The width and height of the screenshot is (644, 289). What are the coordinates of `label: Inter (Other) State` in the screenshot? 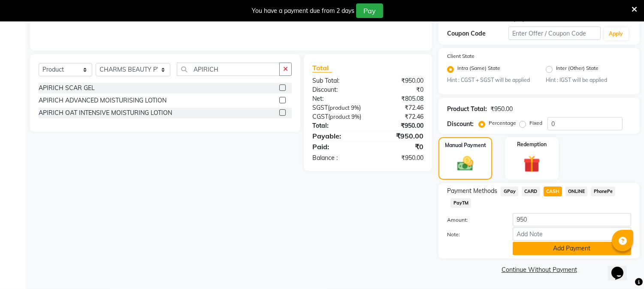 It's located at (577, 69).